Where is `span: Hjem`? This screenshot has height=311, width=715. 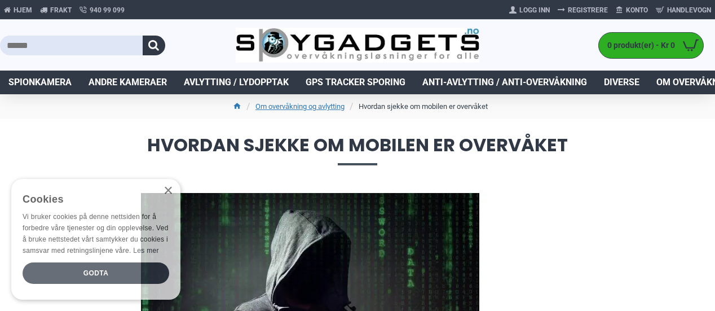
span: Hjem is located at coordinates (23, 10).